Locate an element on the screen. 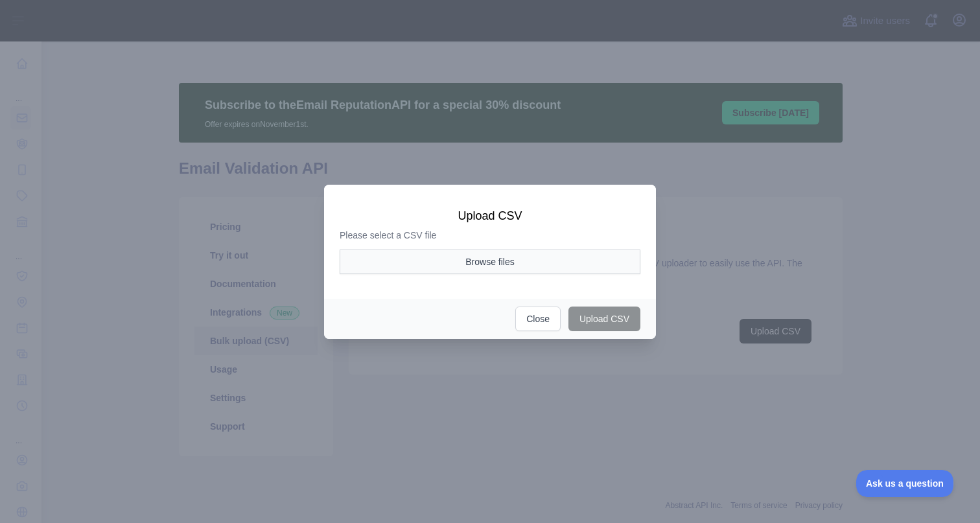 This screenshot has width=980, height=523. button: Browse files is located at coordinates (490, 262).